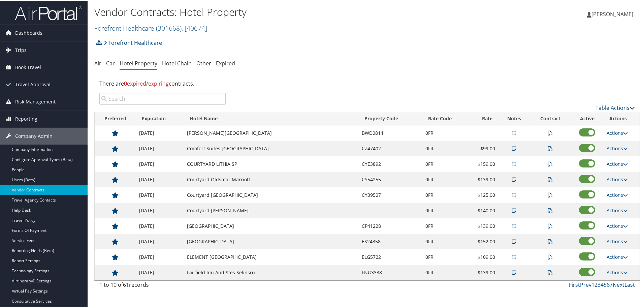 The height and width of the screenshot is (307, 644). What do you see at coordinates (514, 118) in the screenshot?
I see `th: Notes: activate to sort column ascending` at bounding box center [514, 118].